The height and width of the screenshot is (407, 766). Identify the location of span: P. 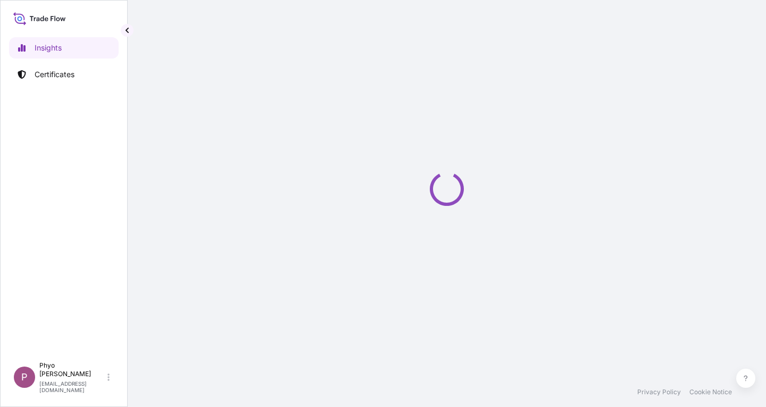
(24, 377).